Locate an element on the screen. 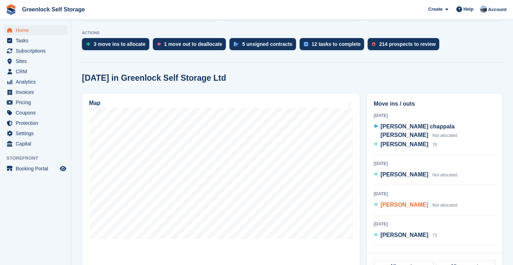 The image size is (513, 265). div: 5 unsigned contracts is located at coordinates (267, 44).